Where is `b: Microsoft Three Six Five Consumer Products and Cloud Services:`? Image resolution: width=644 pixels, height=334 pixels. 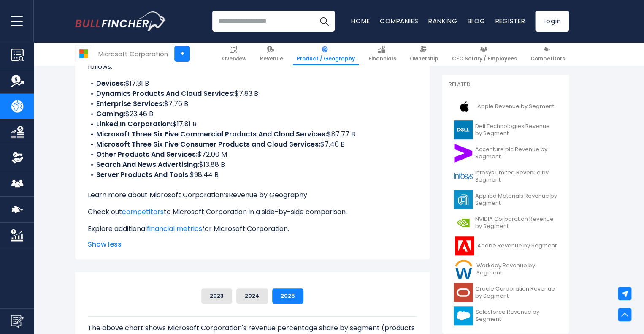
b: Microsoft Three Six Five Consumer Products and Cloud Services: is located at coordinates (208, 143).